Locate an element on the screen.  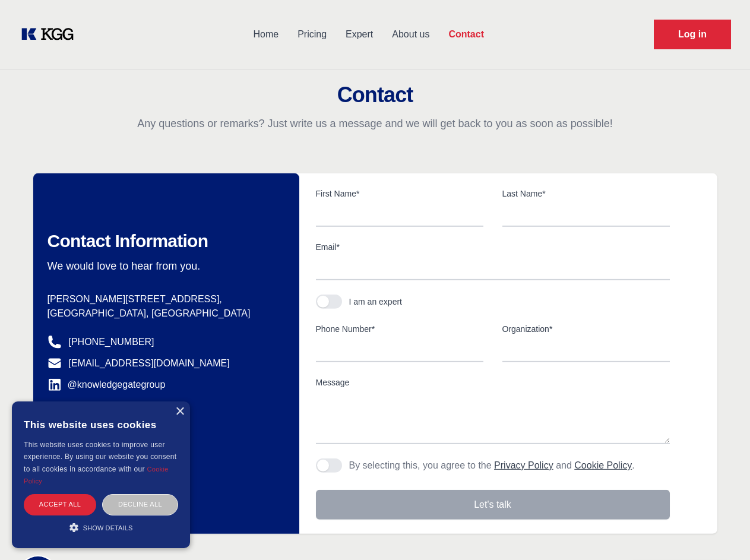
label: Phone Number* is located at coordinates (399, 329).